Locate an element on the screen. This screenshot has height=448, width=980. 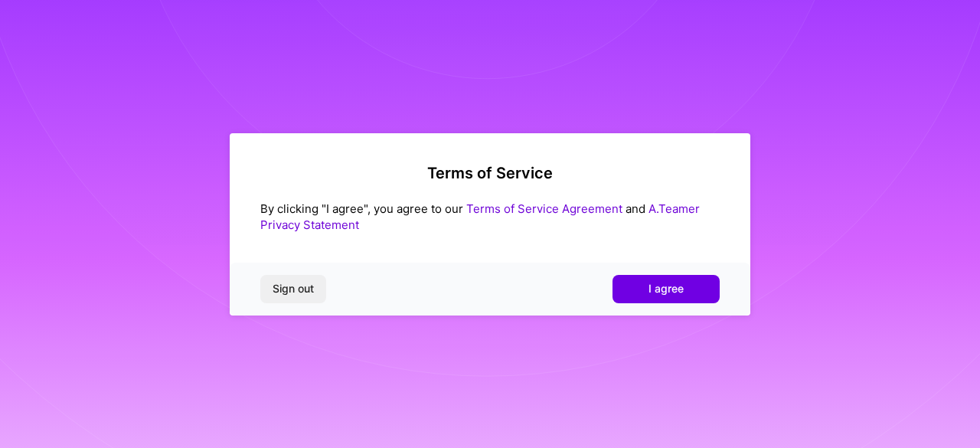
span: I agree is located at coordinates (666, 289).